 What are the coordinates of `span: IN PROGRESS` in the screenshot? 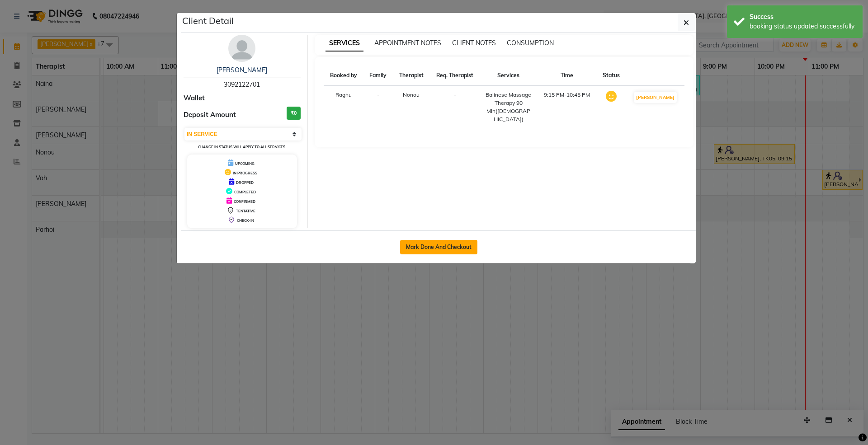 It's located at (245, 173).